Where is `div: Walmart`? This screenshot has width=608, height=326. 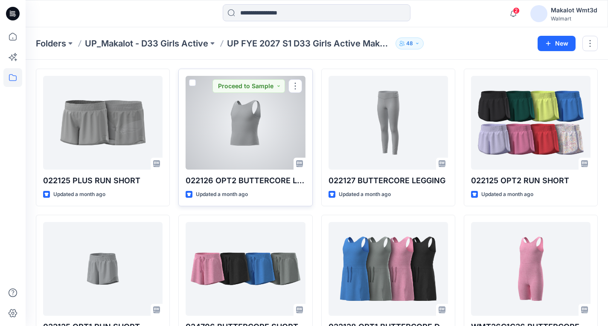 div: Walmart is located at coordinates (574, 18).